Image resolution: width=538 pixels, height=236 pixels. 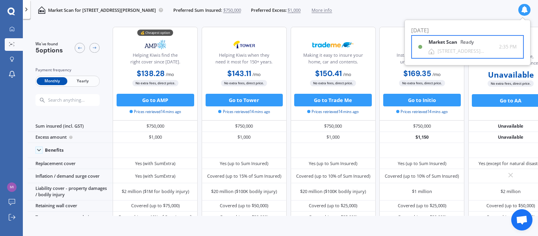 What do you see at coordinates (417, 73) in the screenshot?
I see `b: $169.35` at bounding box center [417, 73].